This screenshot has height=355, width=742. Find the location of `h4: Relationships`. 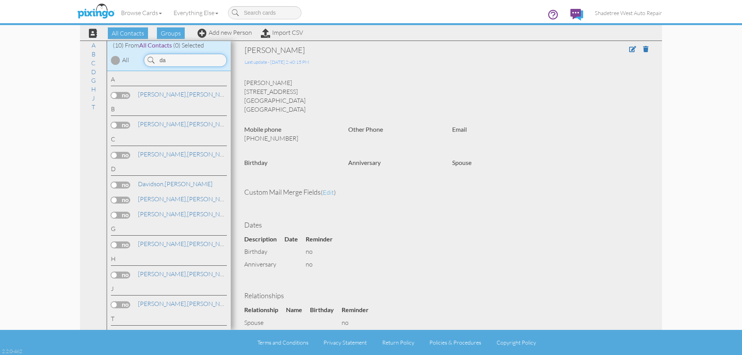

h4: Relationships is located at coordinates (446, 296).